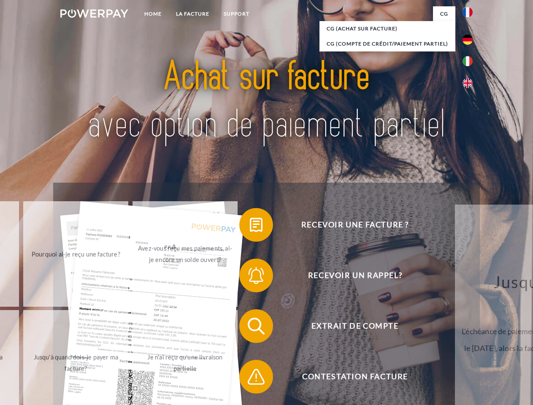  I want to click on button: Extrait de compte, so click(349, 326).